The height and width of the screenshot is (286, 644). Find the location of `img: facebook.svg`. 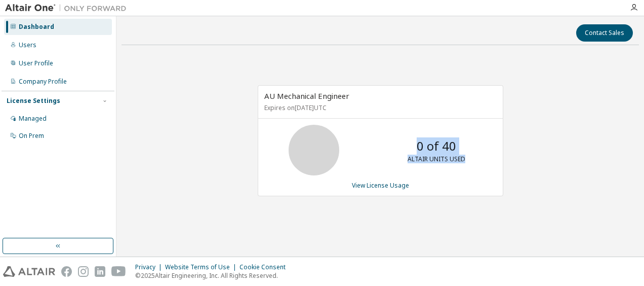

img: facebook.svg is located at coordinates (66, 271).